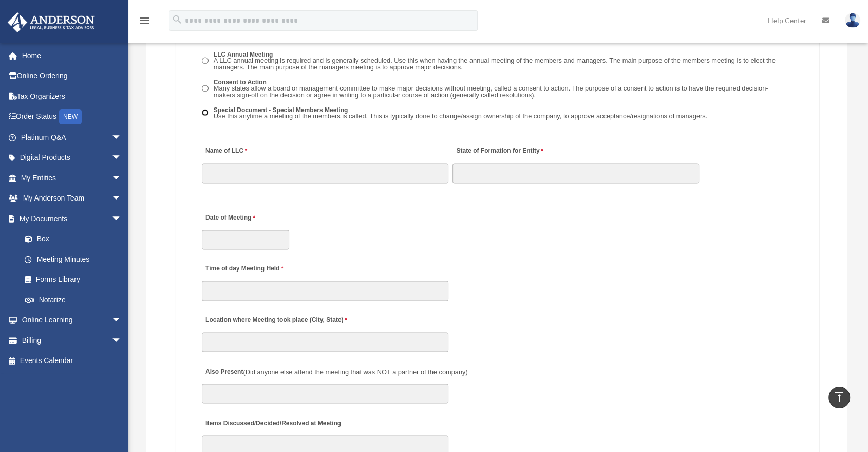 The height and width of the screenshot is (452, 868). I want to click on a: Forms Library, so click(76, 279).